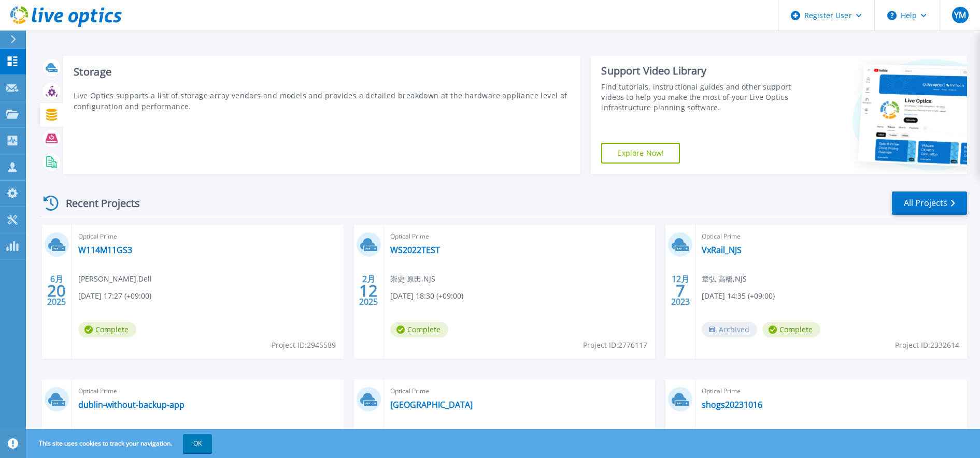 This screenshot has height=458, width=980. I want to click on a: shogs20231016, so click(731, 405).